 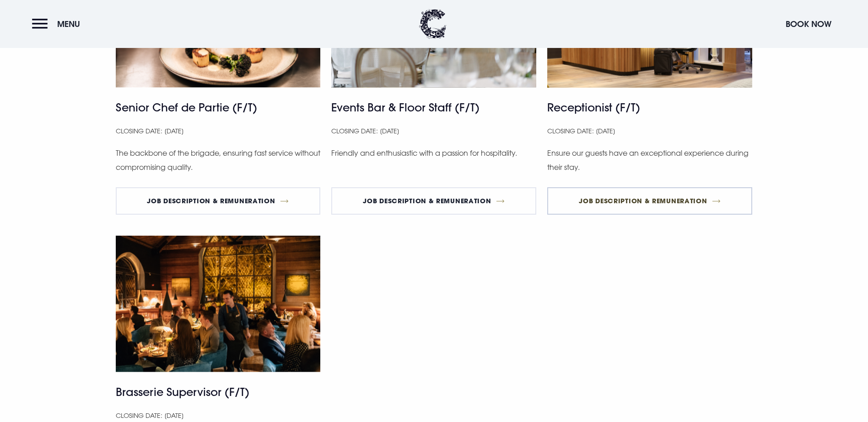 I want to click on p: Friendly and enthusiastic with a passion for hospitality., so click(x=434, y=153).